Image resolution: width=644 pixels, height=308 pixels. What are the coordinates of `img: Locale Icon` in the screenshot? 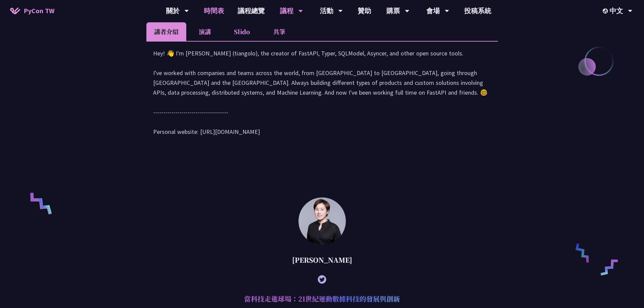 It's located at (605, 10).